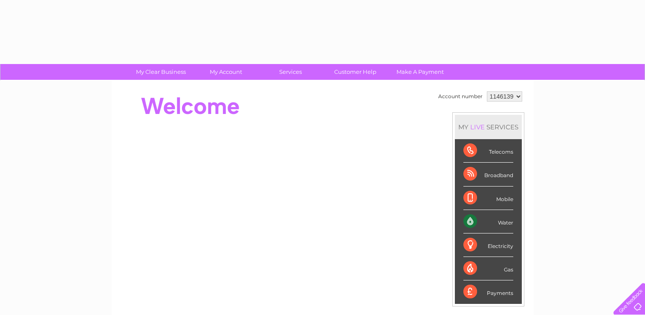  I want to click on a: Customer Help, so click(355, 72).